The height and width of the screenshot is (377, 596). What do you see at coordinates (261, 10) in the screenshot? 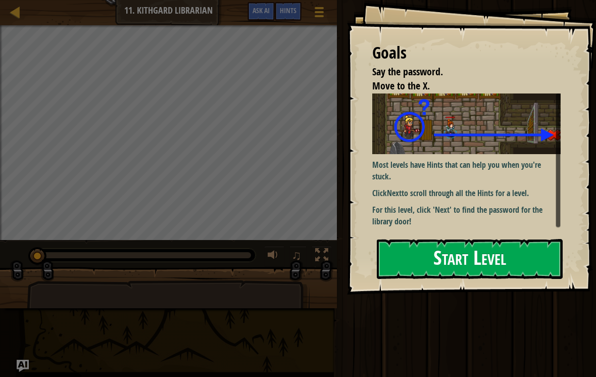
I see `span: Ask AI` at bounding box center [261, 10].